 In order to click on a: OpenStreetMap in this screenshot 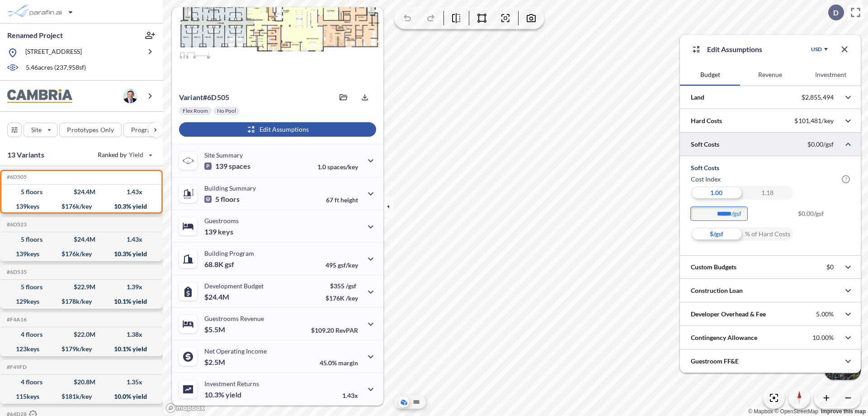, I will do `click(796, 411)`.